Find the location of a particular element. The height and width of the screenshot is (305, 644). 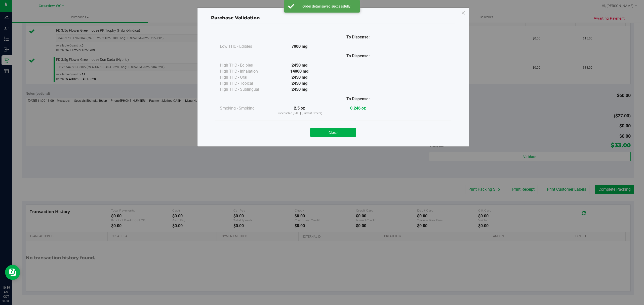

div: High THC - Oral is located at coordinates (245, 77).